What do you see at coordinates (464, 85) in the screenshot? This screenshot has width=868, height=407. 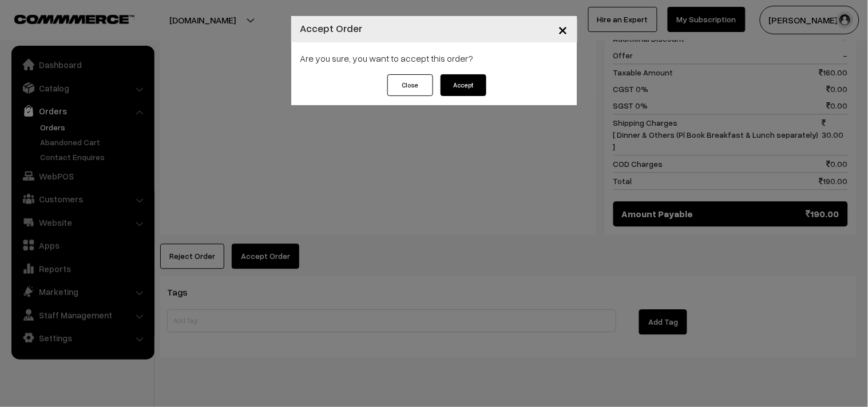 I see `button: Accept` at bounding box center [464, 85].